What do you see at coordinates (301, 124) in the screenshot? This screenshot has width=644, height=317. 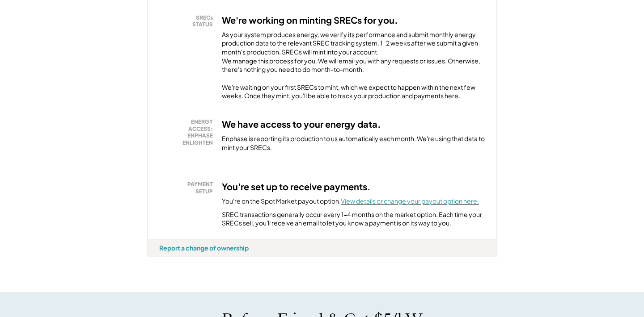 I see `h3: We have access to your energy data.` at bounding box center [301, 124].